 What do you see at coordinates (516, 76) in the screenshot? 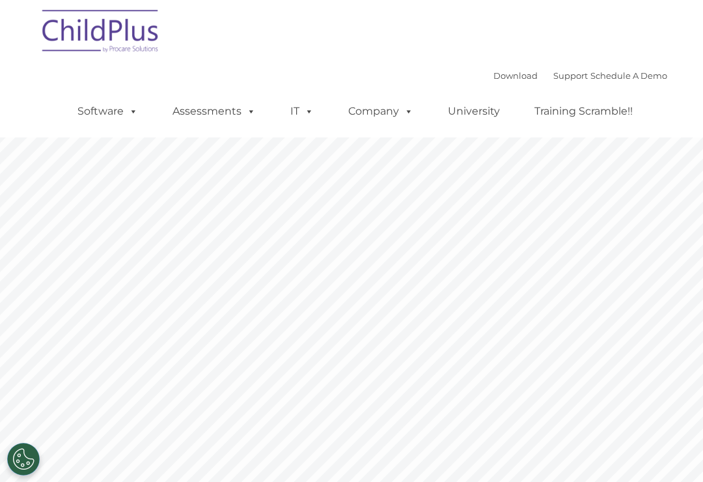
I see `a: Download` at bounding box center [516, 76].